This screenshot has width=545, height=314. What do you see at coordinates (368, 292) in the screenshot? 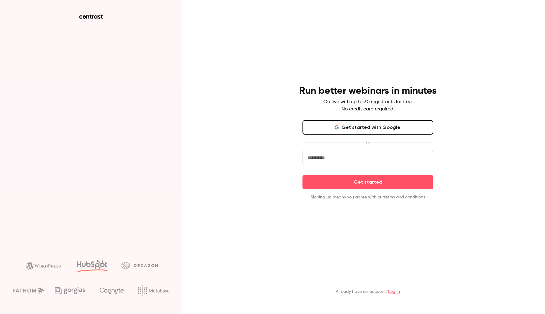
I see `p: Already have an account?` at bounding box center [368, 292].